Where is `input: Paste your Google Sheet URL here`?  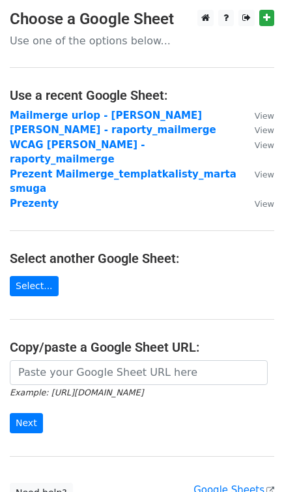 input: Paste your Google Sheet URL here is located at coordinates (139, 373).